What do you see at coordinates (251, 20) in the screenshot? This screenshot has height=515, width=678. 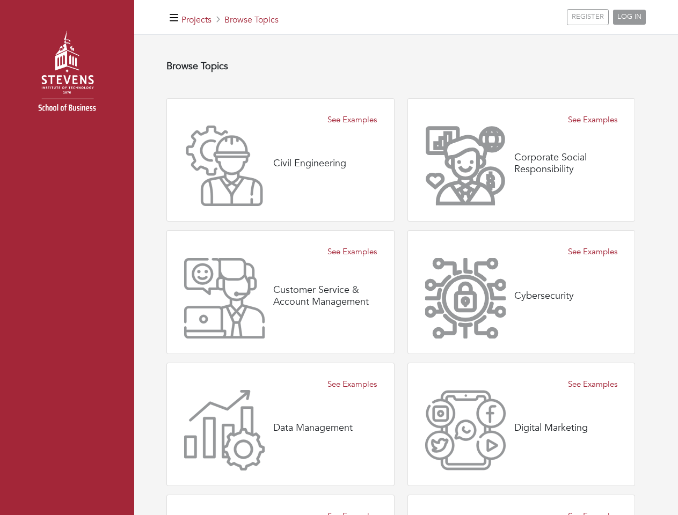 I see `a: Browse Topics` at bounding box center [251, 20].